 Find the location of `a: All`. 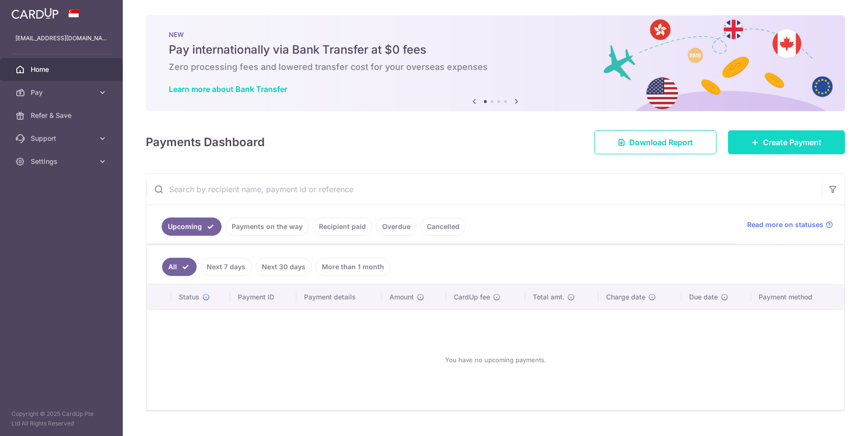

a: All is located at coordinates (180, 267).